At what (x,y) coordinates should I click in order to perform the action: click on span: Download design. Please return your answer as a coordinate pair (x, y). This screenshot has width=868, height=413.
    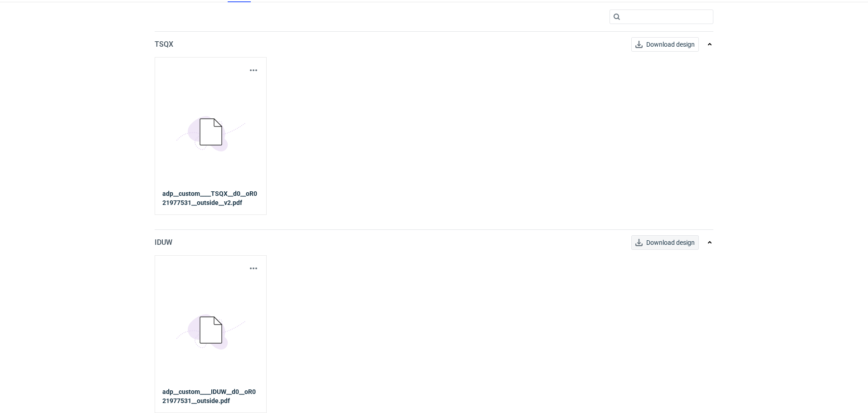
    Looking at the image, I should click on (670, 243).